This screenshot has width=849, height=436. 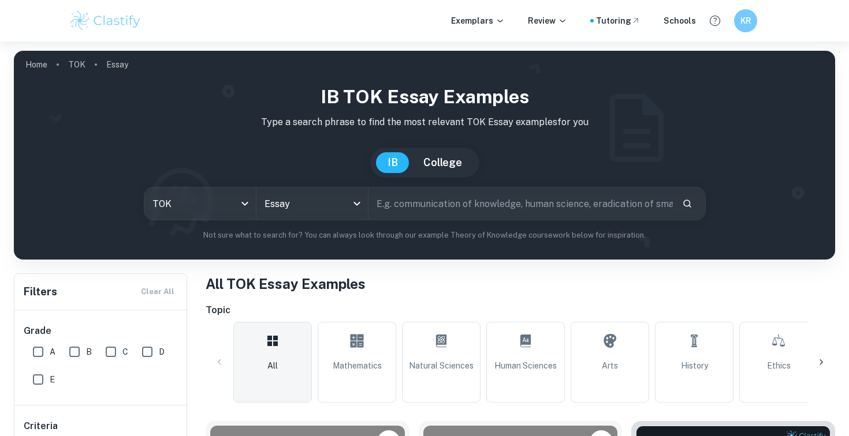 I want to click on h6: Criteria, so click(x=40, y=427).